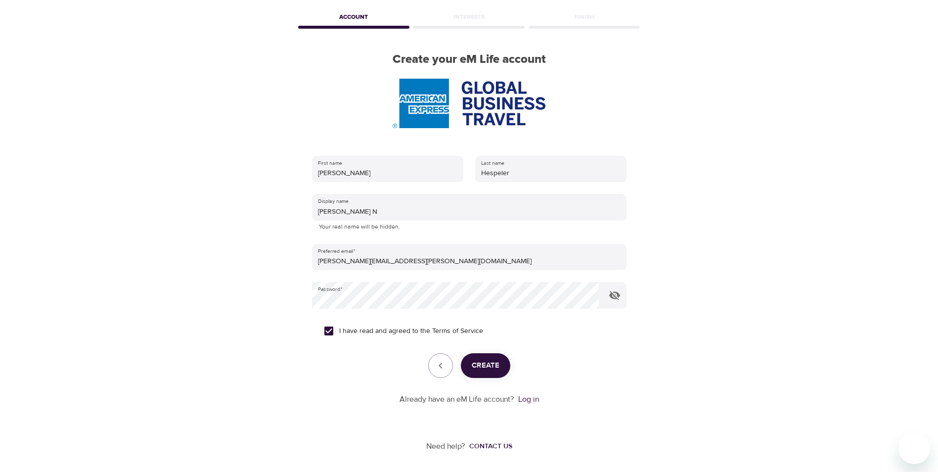  Describe the element at coordinates (411, 331) in the screenshot. I see `span: I have read and agreed to the` at that location.